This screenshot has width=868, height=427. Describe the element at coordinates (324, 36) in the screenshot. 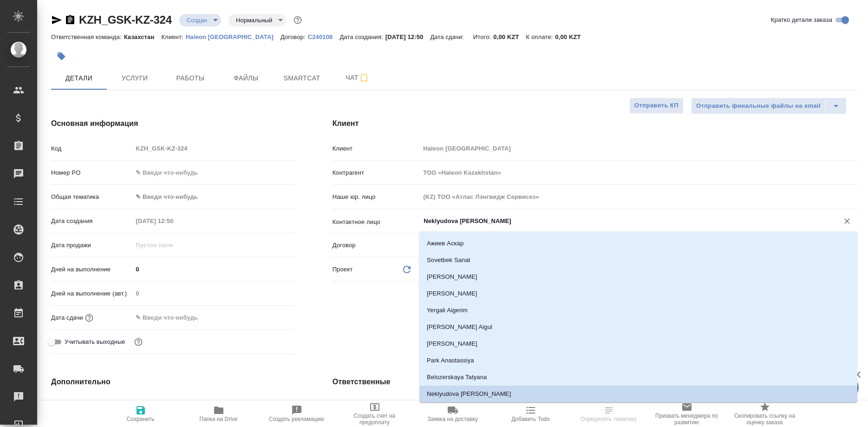

I see `a: С240108` at that location.